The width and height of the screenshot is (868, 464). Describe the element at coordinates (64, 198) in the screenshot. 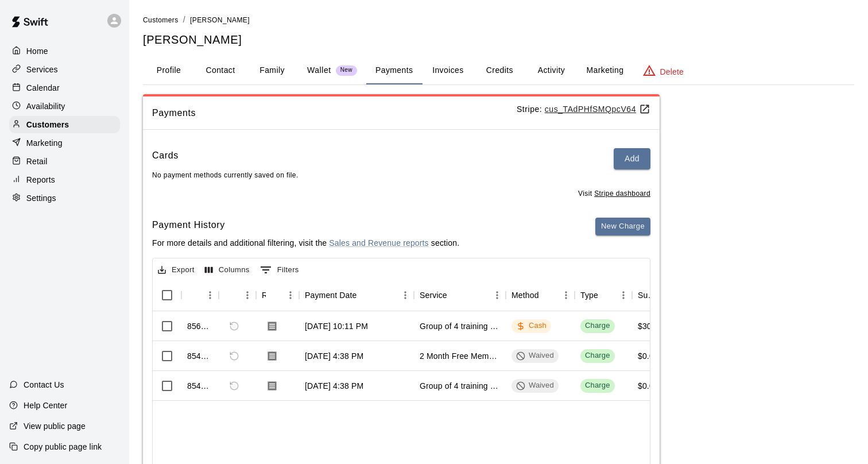

I see `div: Settings` at that location.